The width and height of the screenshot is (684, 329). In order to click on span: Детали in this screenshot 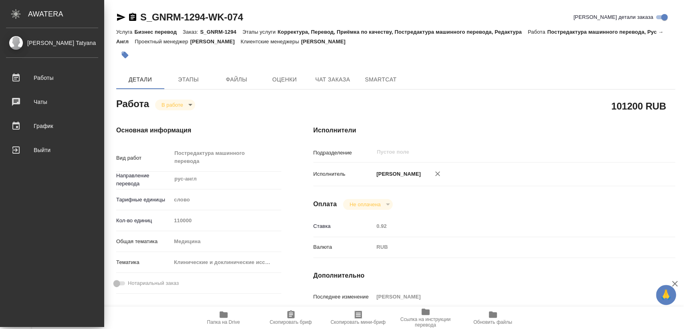, I will do `click(140, 79)`.